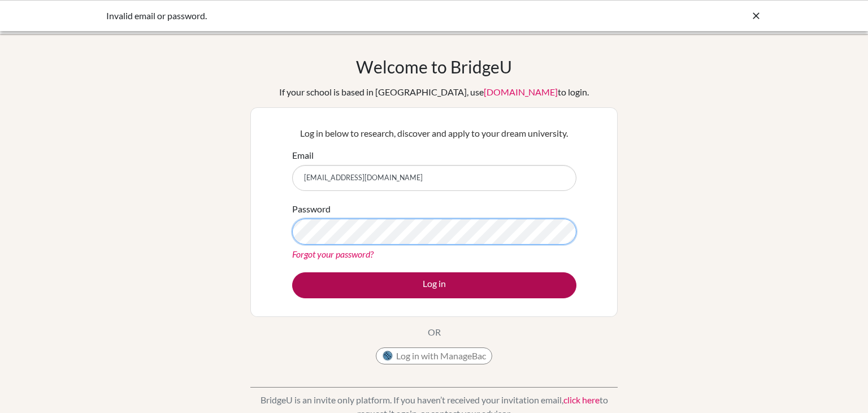 This screenshot has width=868, height=413. What do you see at coordinates (434, 285) in the screenshot?
I see `button: Log in` at bounding box center [434, 285].